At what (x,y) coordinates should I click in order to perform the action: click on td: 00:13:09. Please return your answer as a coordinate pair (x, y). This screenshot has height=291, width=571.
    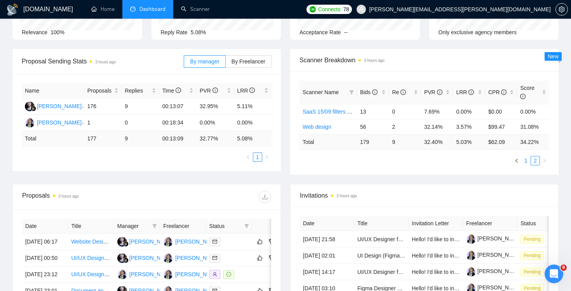
    Looking at the image, I should click on (178, 138).